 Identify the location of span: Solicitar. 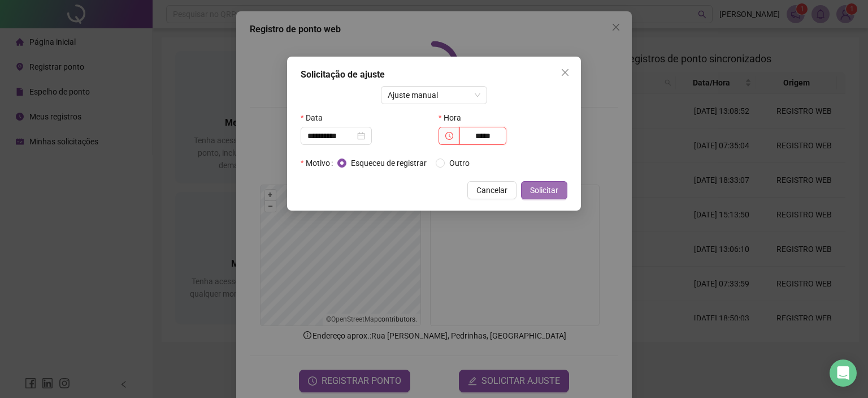
(544, 190).